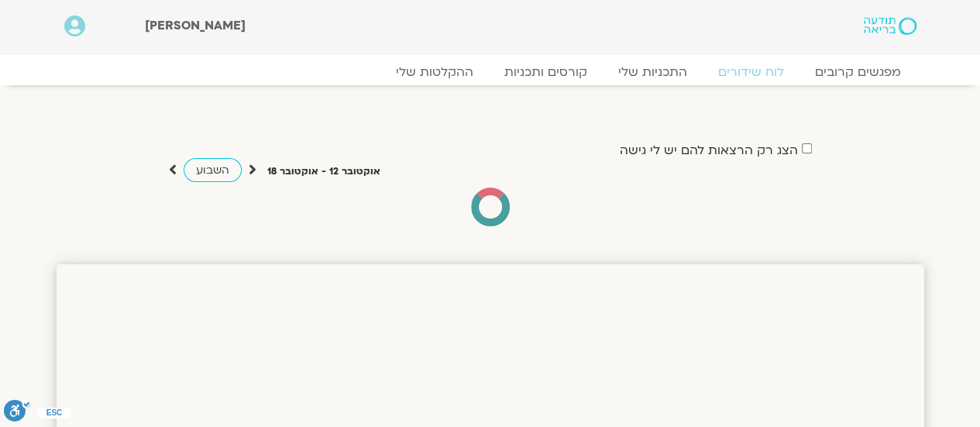 This screenshot has width=980, height=427. Describe the element at coordinates (858, 72) in the screenshot. I see `a: מפגשים קרובים` at that location.